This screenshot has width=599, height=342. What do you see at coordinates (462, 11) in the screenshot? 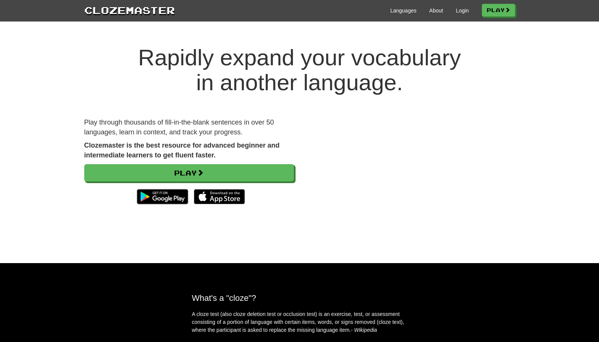
I see `a: Login` at bounding box center [462, 11].